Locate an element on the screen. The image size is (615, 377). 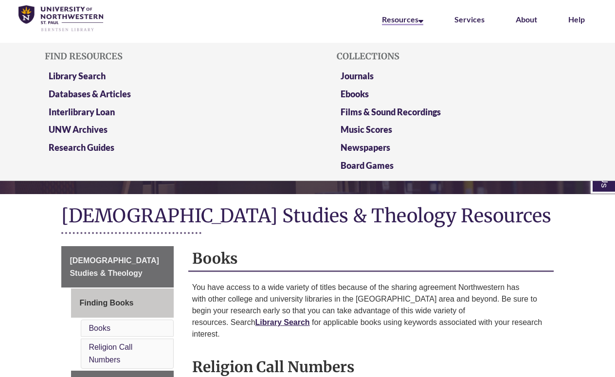
a: Help is located at coordinates (577, 19).